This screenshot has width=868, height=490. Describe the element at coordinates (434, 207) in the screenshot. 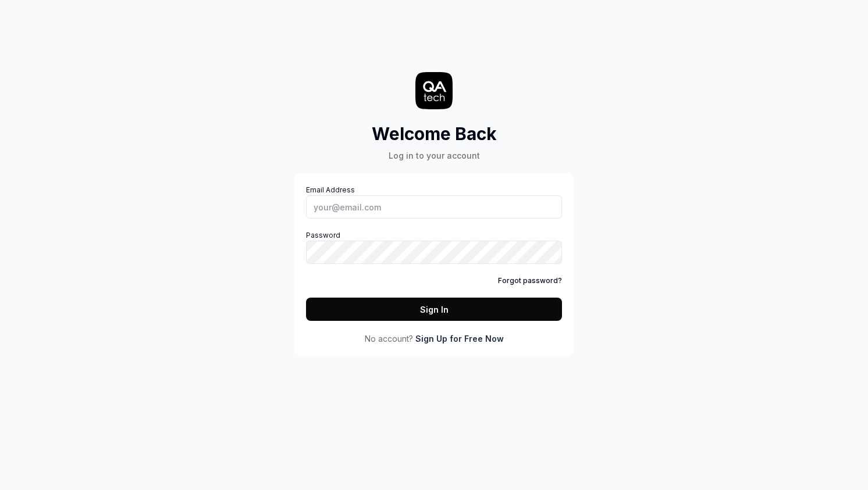

I see `input: Email Address` at that location.